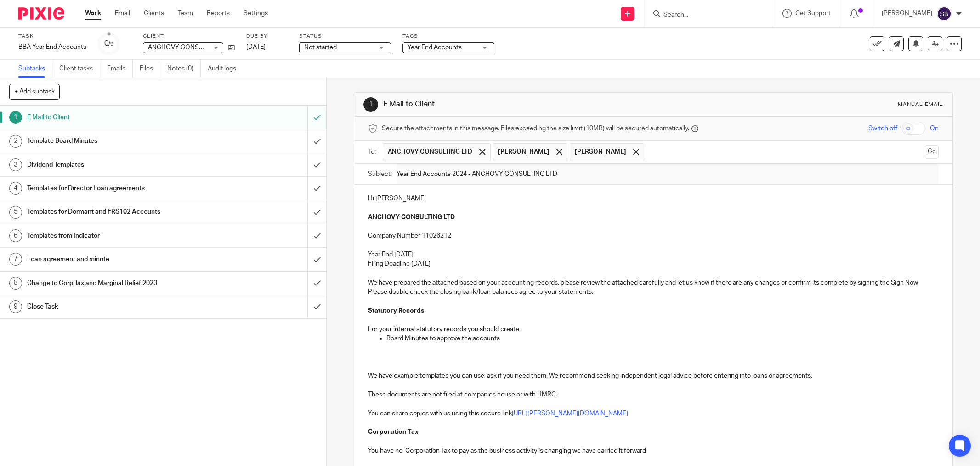  Describe the element at coordinates (15, 141) in the screenshot. I see `div: 2` at that location.